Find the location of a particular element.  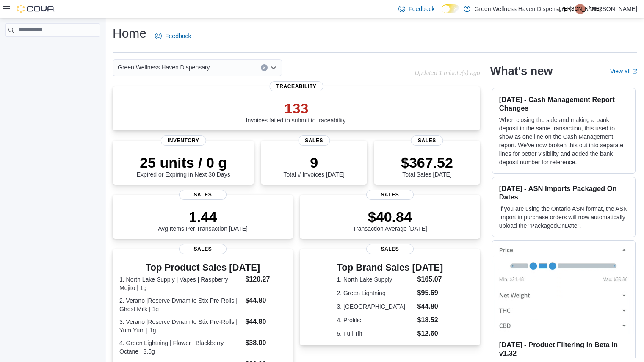

p: $367.52 is located at coordinates (427, 163).